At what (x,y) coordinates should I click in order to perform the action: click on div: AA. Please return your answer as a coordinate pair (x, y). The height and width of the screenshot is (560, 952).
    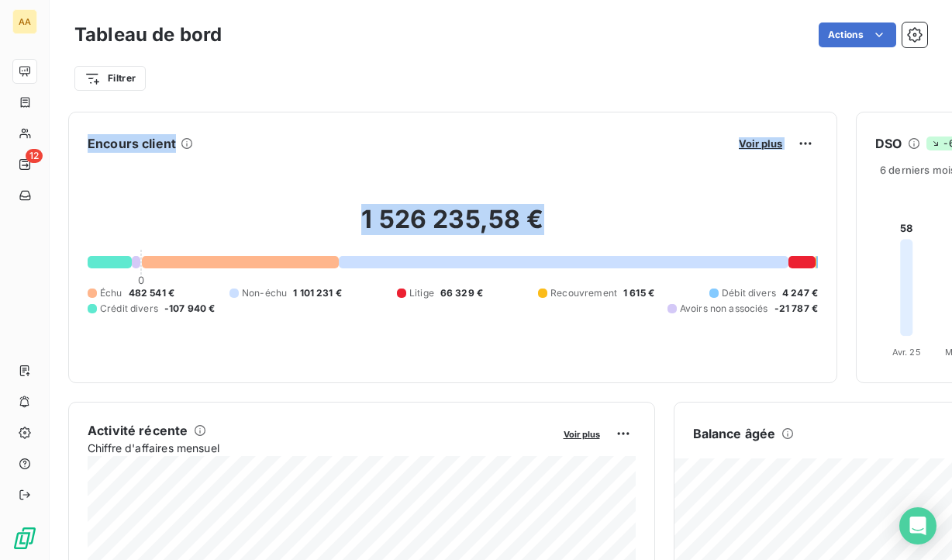
    Looking at the image, I should click on (24, 22).